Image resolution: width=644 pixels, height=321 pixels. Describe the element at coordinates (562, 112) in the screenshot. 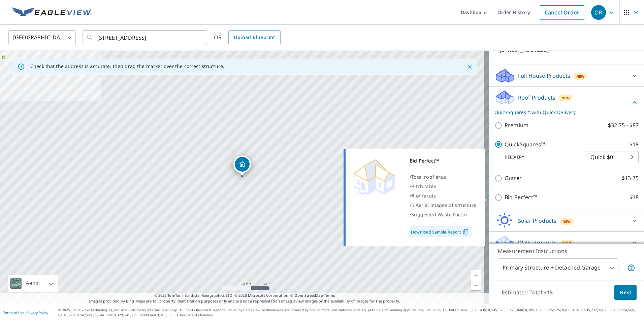

I see `p: QuickSquares™ with Quick Delivery` at that location.